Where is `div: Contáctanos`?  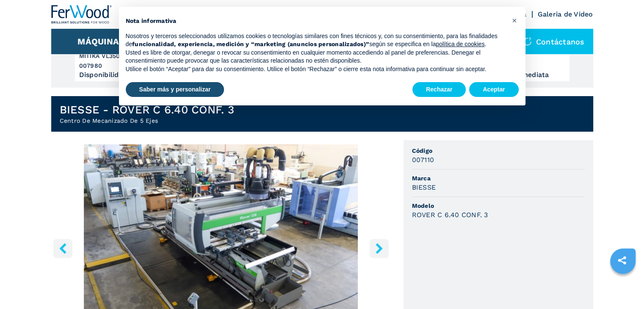
div: Contáctanos is located at coordinates (554, 41).